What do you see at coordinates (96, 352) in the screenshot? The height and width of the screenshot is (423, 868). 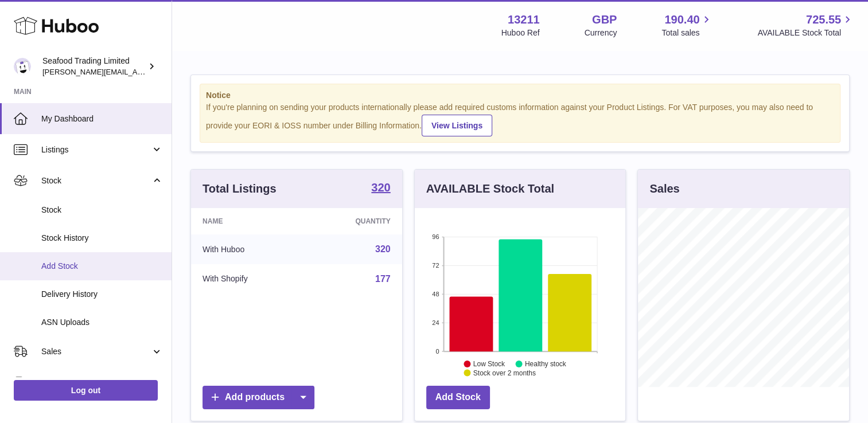 I see `span: Sales` at bounding box center [96, 352].